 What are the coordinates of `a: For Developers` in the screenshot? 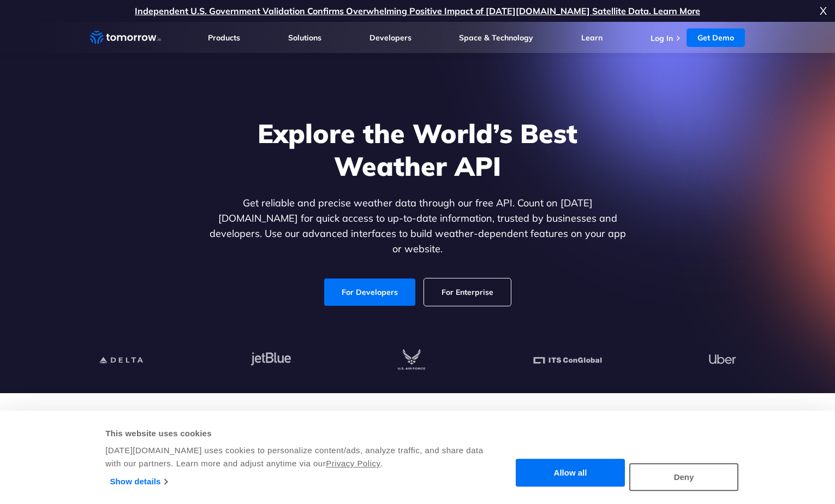 It's located at (370, 292).